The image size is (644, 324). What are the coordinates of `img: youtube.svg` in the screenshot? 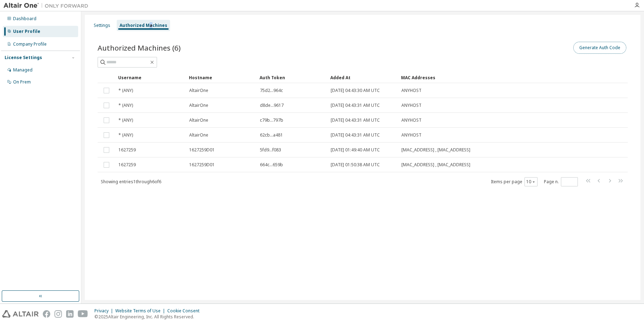 It's located at (82, 314).